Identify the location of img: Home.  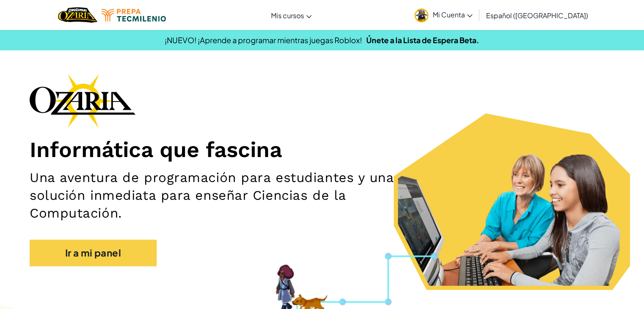
(77, 15).